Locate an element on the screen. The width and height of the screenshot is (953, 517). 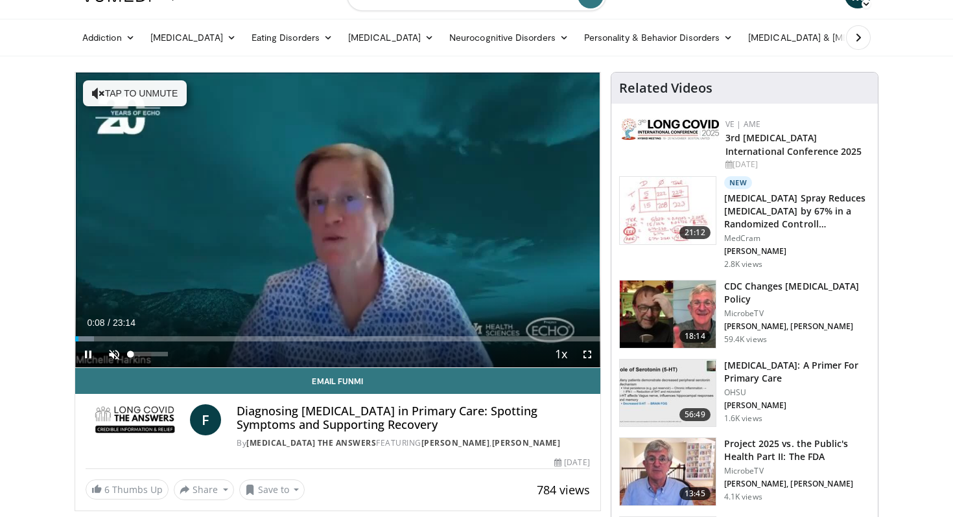
p: New is located at coordinates (738, 183).